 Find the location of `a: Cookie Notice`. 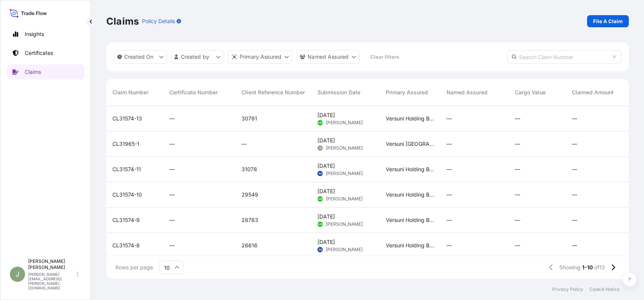

a: Cookie Notice is located at coordinates (605, 290).